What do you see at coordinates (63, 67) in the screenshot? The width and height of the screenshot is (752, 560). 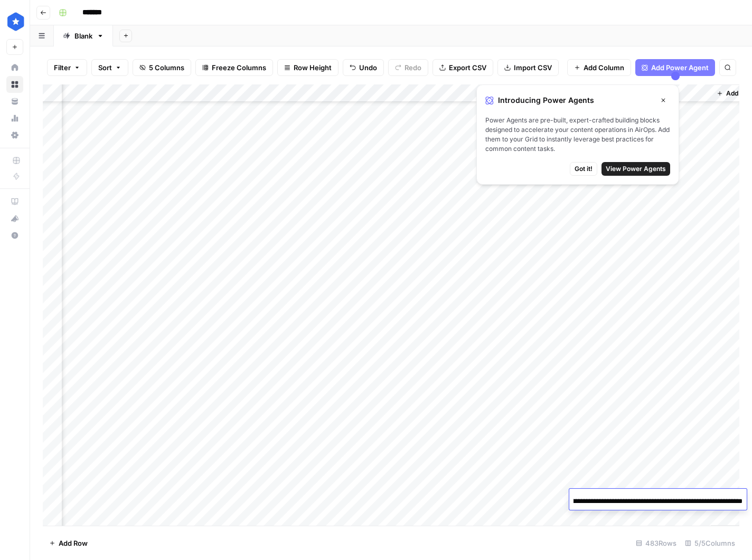 I see `span: Filter` at bounding box center [63, 67].